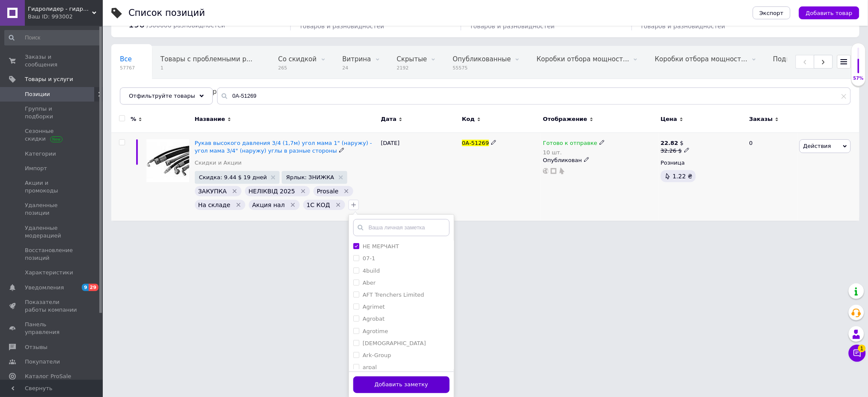 This screenshot has height=397, width=868. What do you see at coordinates (272, 191) in the screenshot?
I see `span: НЕЛІКВІД 2025` at bounding box center [272, 191].